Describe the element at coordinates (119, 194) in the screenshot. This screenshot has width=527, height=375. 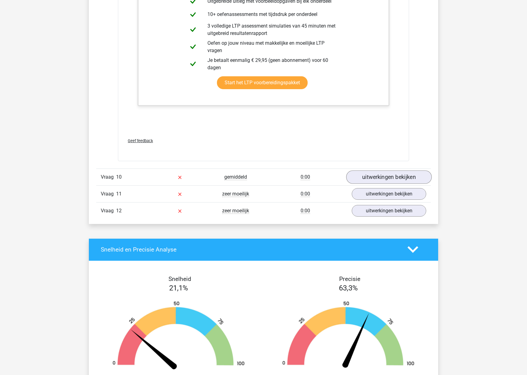
I see `span: 11` at that location.